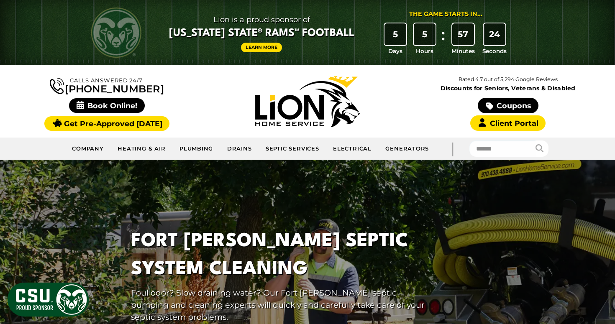  What do you see at coordinates (495, 34) in the screenshot?
I see `div: 24` at bounding box center [495, 34].